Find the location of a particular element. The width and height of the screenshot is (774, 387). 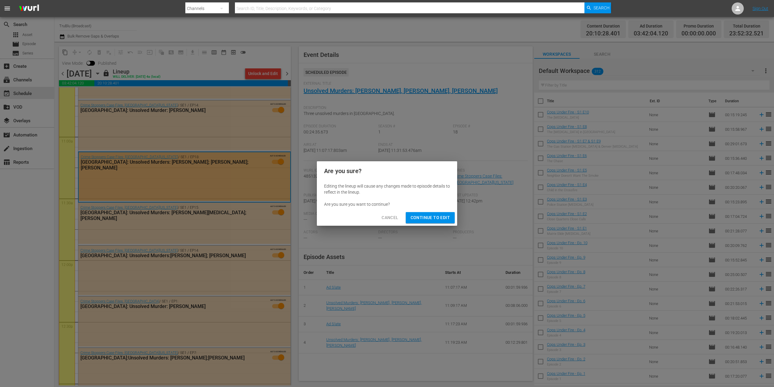

button: Cancel is located at coordinates (390, 217).